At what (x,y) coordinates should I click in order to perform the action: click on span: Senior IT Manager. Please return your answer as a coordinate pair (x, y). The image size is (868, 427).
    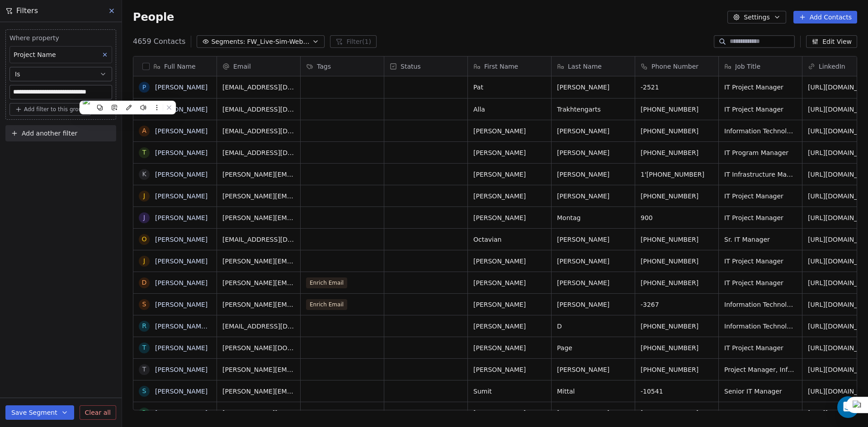
    Looking at the image, I should click on (760, 392).